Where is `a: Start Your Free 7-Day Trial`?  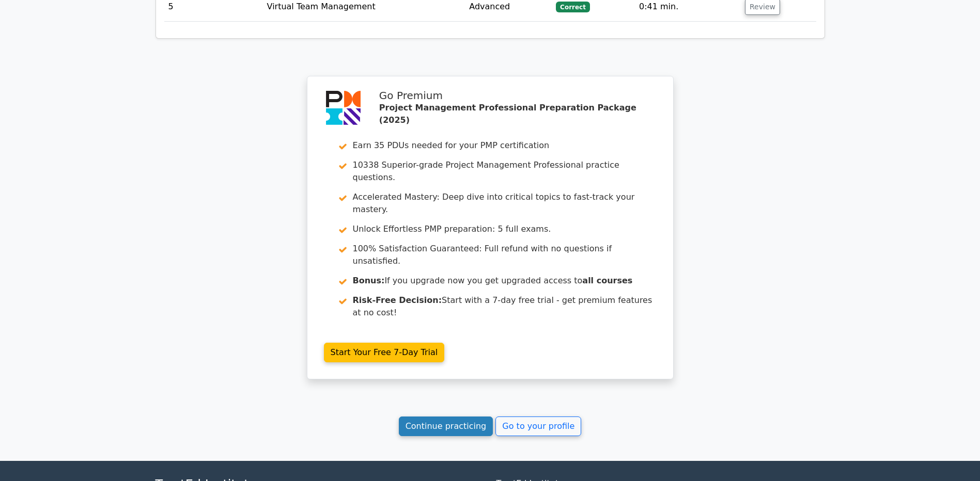 a: Start Your Free 7-Day Trial is located at coordinates (384, 352).